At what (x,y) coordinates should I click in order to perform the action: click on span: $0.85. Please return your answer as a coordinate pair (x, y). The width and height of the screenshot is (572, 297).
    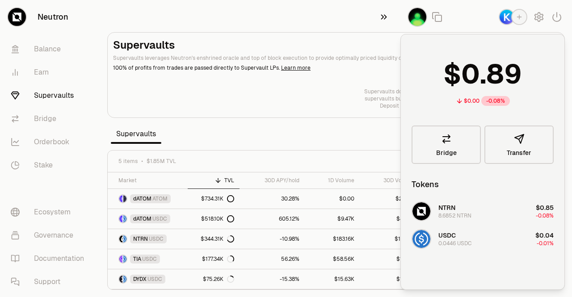
    Looking at the image, I should click on (544, 208).